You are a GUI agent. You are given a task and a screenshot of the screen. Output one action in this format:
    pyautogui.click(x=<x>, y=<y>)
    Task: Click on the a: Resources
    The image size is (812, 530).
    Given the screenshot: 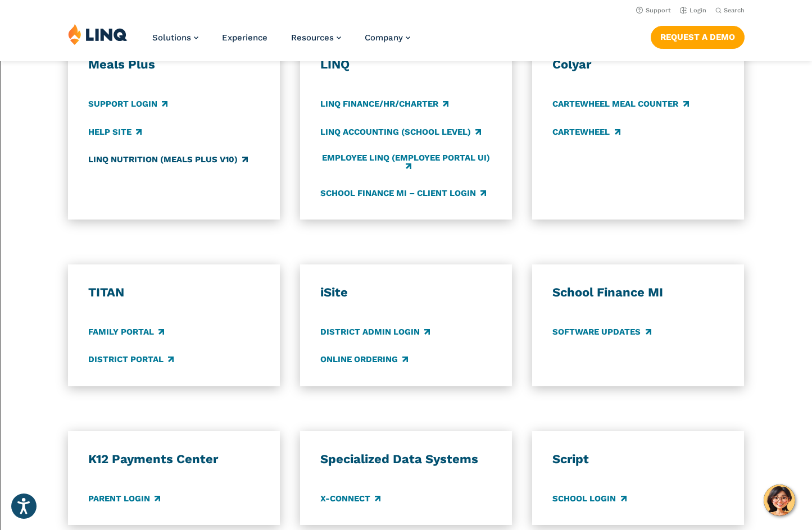 What is the action you would take?
    pyautogui.click(x=316, y=37)
    